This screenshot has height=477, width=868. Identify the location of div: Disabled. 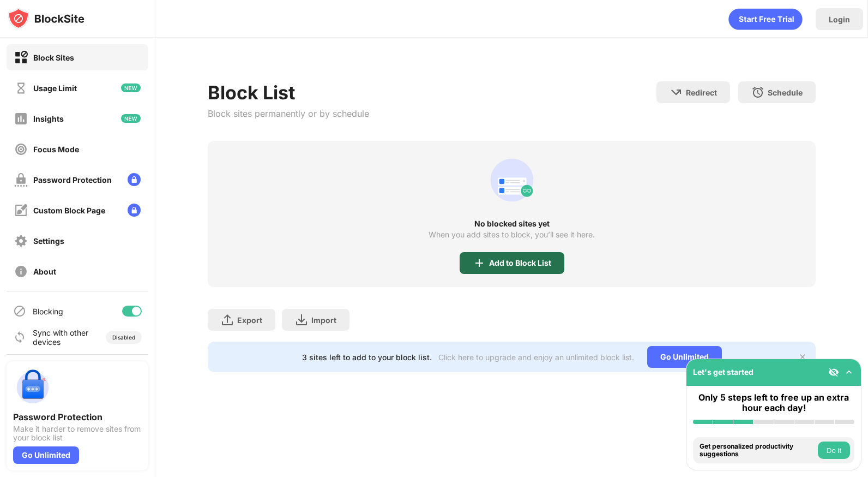
(124, 337).